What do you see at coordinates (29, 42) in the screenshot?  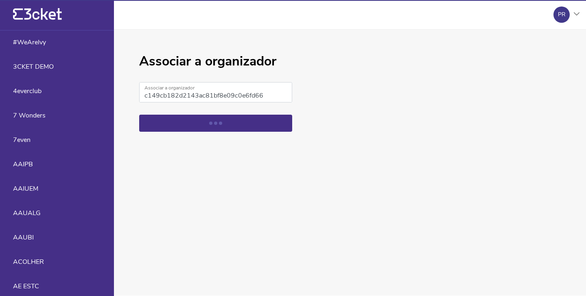 I see `span: #WeAreIvy` at bounding box center [29, 42].